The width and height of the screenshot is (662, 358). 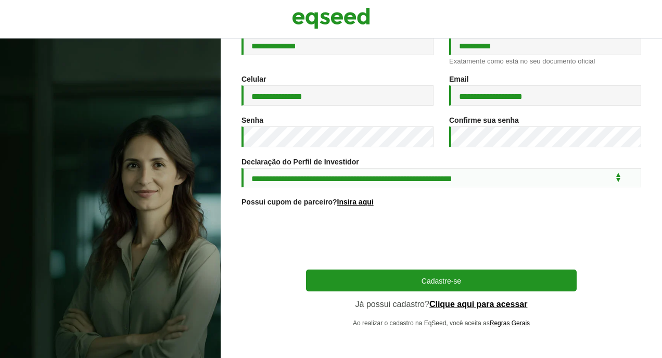 What do you see at coordinates (308, 202) in the screenshot?
I see `label: Possui cupom de parceiro?` at bounding box center [308, 202].